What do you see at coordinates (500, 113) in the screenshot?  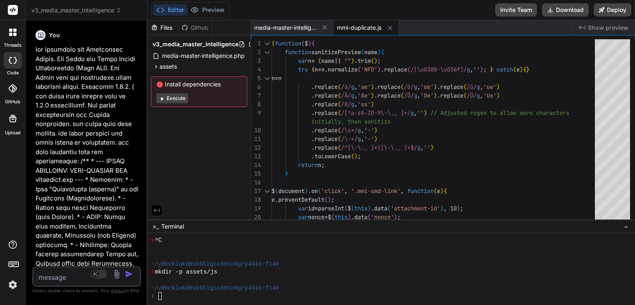 I see `span: // Adjusted regex to allow more characters` at bounding box center [500, 113].